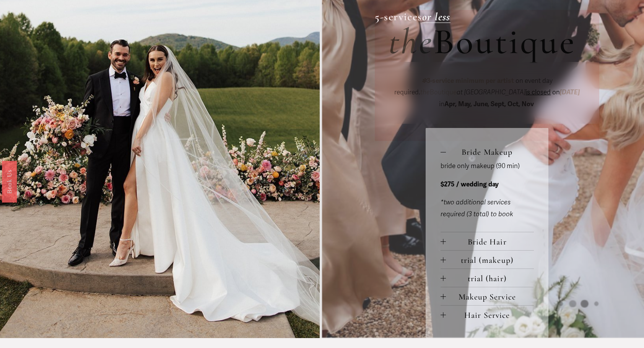 The height and width of the screenshot is (348, 644). Describe the element at coordinates (487, 93) in the screenshot. I see `p: on` at that location.